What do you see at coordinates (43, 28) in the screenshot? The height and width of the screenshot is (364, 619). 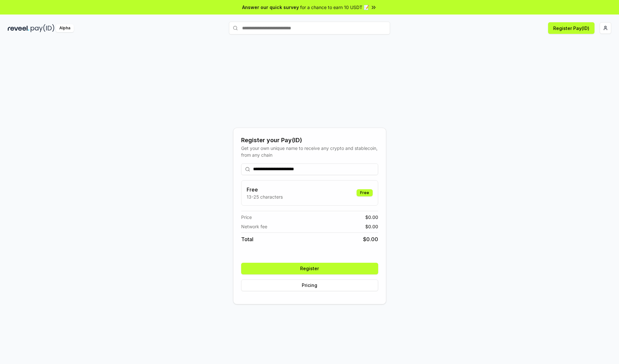 I see `img: pay_id` at bounding box center [43, 28].